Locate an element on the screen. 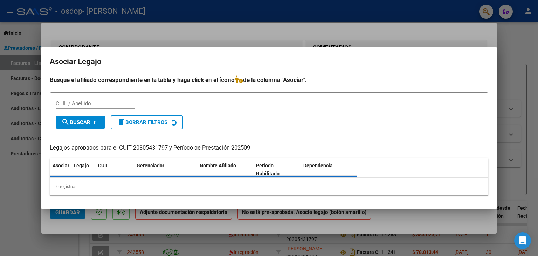 This screenshot has height=256, width=538. h2: Asociar Legajo is located at coordinates (269, 62).